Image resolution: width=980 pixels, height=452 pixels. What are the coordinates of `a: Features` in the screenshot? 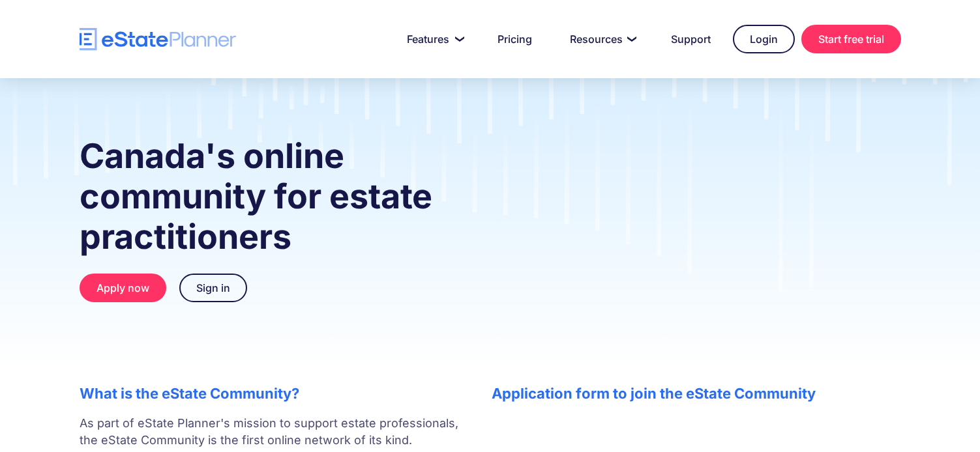 It's located at (433, 39).